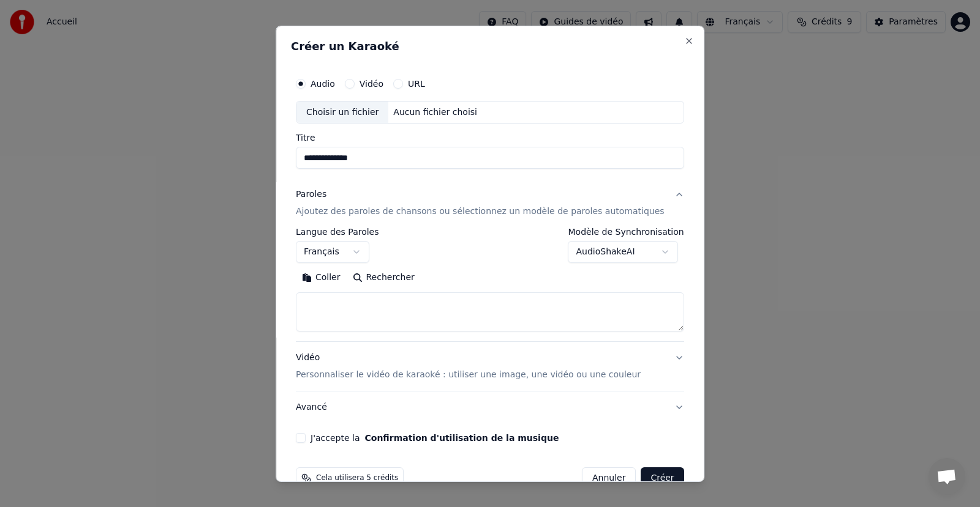 Image resolution: width=980 pixels, height=507 pixels. Describe the element at coordinates (357, 479) in the screenshot. I see `span: Cela utilisera 5 crédits` at that location.